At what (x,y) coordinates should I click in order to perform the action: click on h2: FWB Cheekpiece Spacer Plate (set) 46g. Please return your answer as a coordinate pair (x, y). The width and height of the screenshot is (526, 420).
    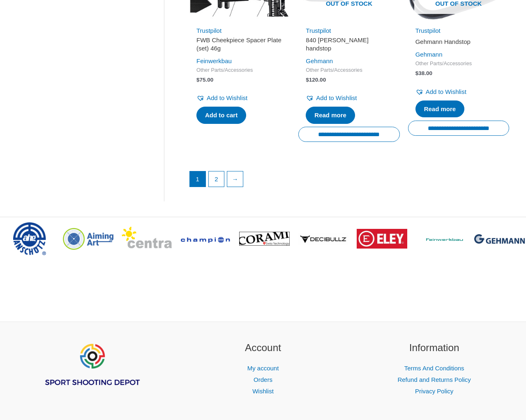
    Looking at the image, I should click on (239, 44).